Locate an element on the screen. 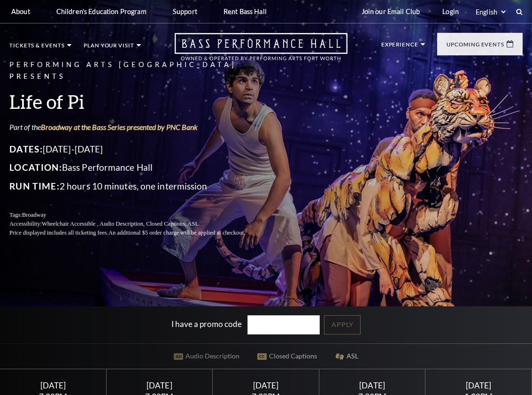 This screenshot has height=395, width=532. span: Location: is located at coordinates (36, 167).